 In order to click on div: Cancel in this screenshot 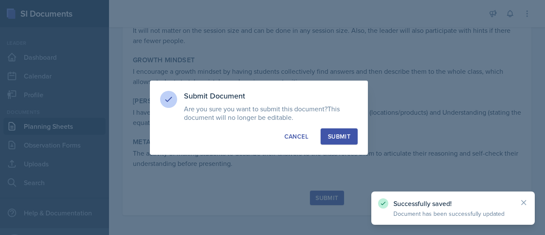, I will do `click(296, 136)`.